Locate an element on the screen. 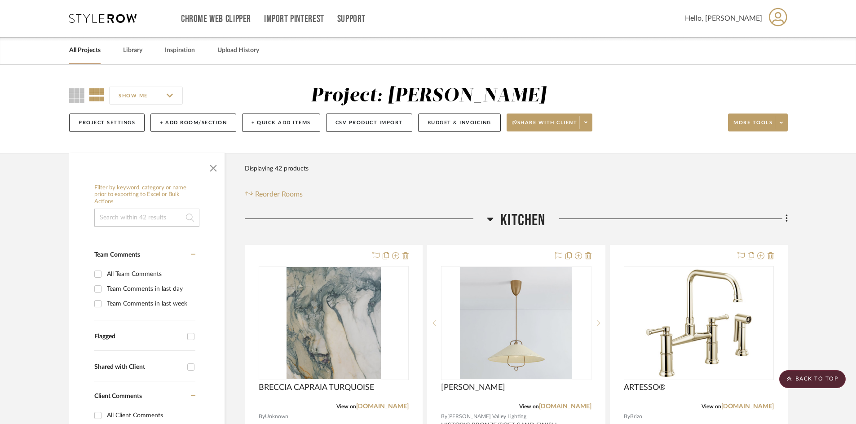 The height and width of the screenshot is (424, 856). span: Share with client is located at coordinates (545, 126).